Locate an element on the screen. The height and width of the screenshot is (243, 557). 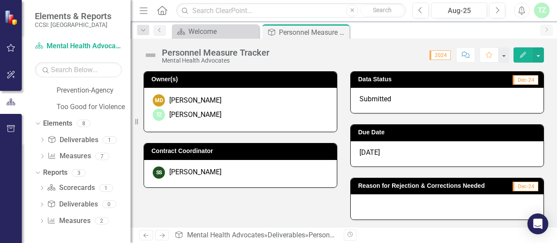
img: ClearPoint Strategy is located at coordinates (12, 17).